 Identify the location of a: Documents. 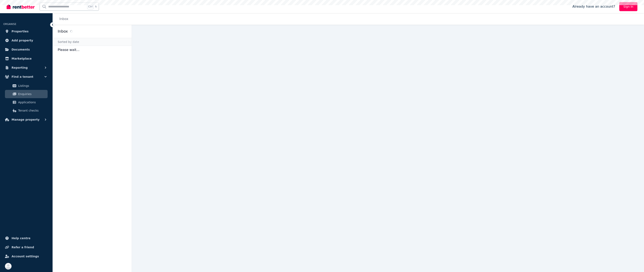
(26, 49).